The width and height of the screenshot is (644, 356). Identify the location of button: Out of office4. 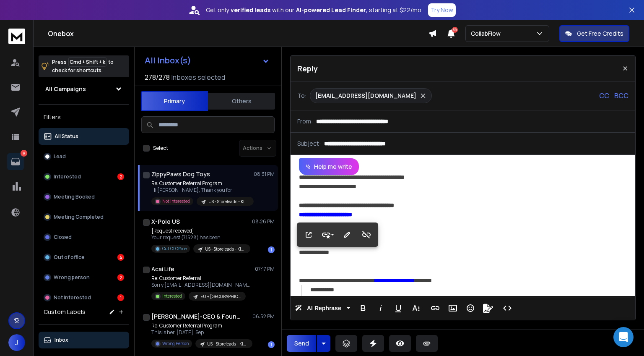
(83, 257).